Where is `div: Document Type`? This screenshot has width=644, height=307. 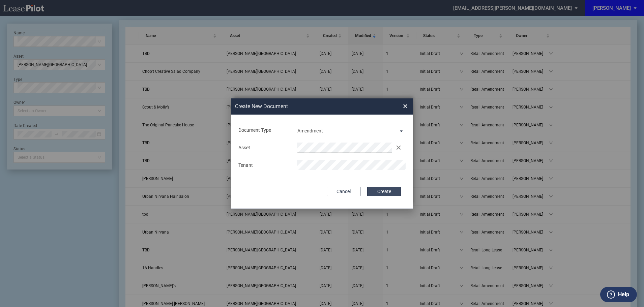 div: Document Type is located at coordinates (264, 130).